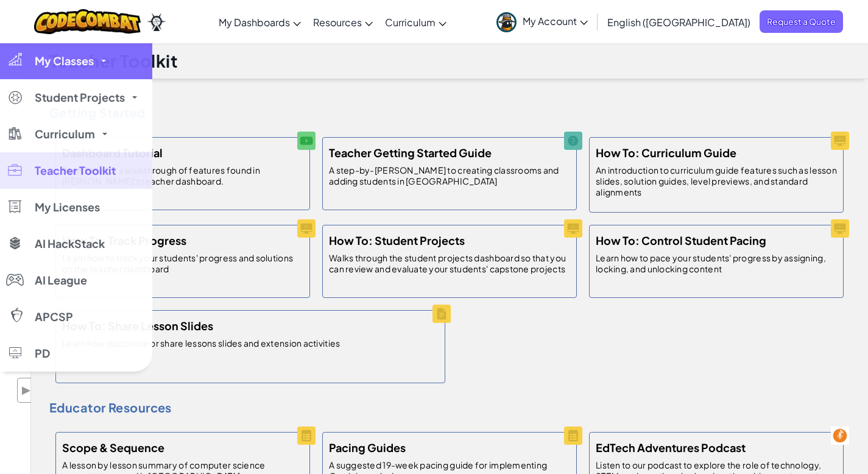  Describe the element at coordinates (717, 261) in the screenshot. I see `a: How To: Control Student Pacing Learn how to pace your students' progress by assigning, locking, a...` at that location.